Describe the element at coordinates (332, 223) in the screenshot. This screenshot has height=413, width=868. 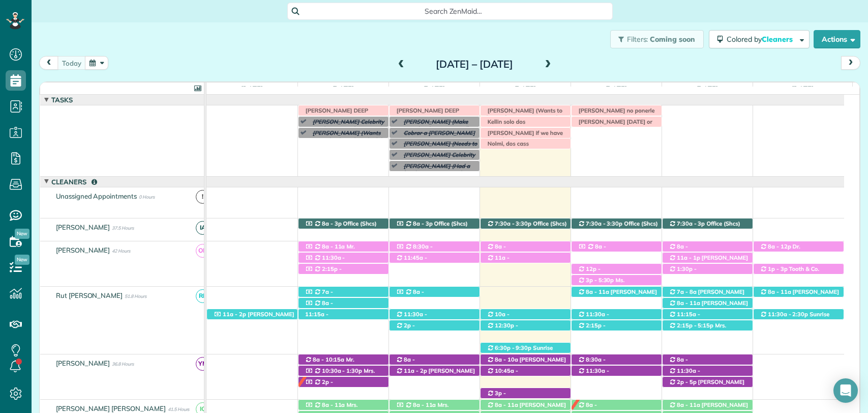
I see `span: 8a - 3p` at that location.